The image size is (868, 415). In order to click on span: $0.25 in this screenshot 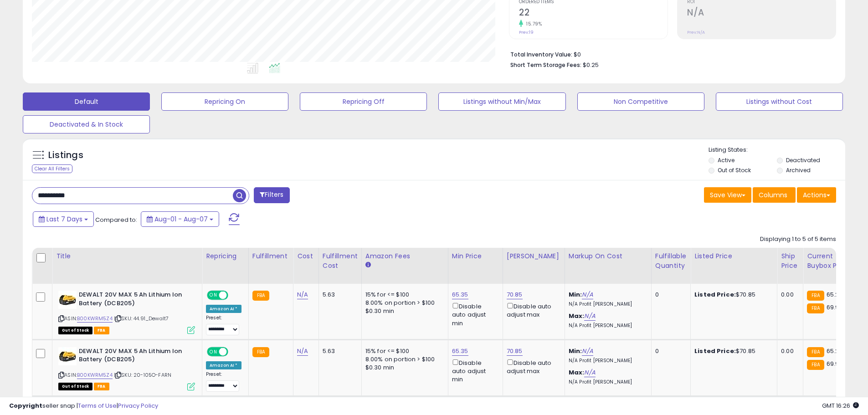, I will do `click(590, 64)`.